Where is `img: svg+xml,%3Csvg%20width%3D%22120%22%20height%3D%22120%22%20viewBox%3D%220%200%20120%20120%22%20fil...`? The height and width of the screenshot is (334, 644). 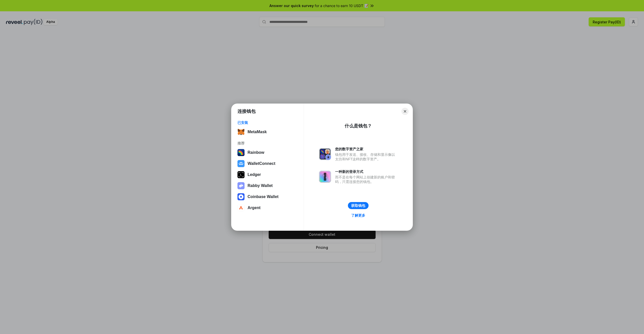
img: svg+xml,%3Csvg%20width%3D%22120%22%20height%3D%22120%22%20viewBox%3D%220%200%20120%20120%22%20fil... is located at coordinates (241, 153).